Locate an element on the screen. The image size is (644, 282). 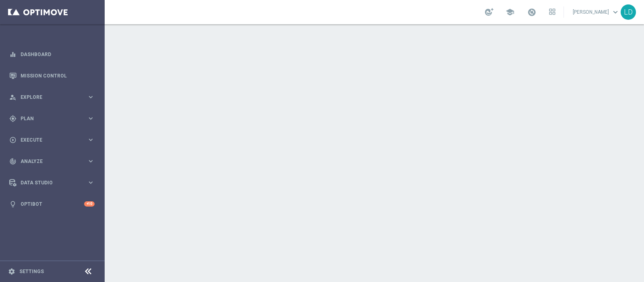
i: track_changes is located at coordinates (13, 161).